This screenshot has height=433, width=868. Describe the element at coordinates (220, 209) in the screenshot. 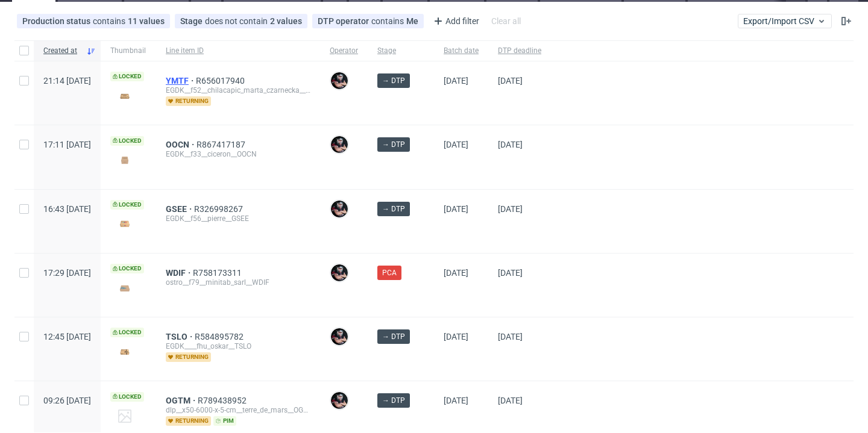

I see `span: R326998267` at that location.